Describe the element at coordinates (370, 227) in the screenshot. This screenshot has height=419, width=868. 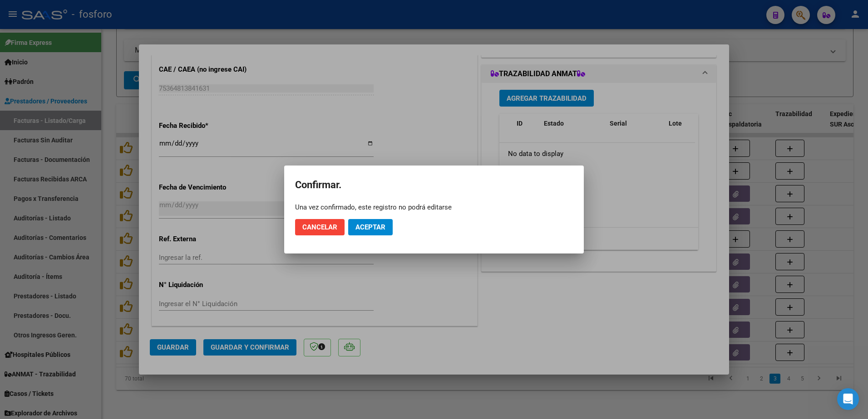
I see `span: Aceptar` at that location.